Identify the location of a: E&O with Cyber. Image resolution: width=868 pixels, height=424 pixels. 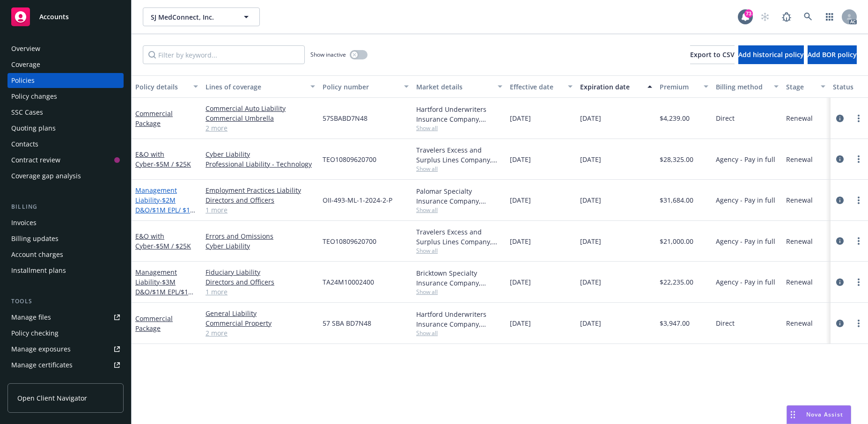
(163, 159).